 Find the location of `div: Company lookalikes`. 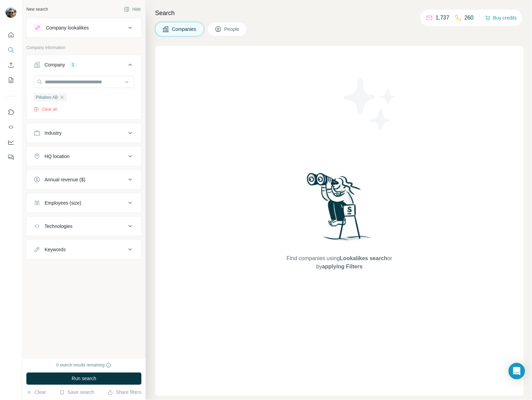

div: Company lookalikes is located at coordinates (67, 28).